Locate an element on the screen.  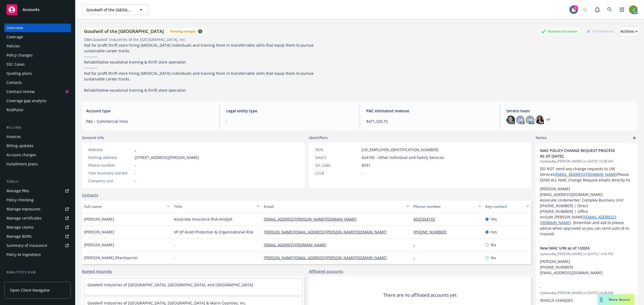
a: Policy checking is located at coordinates (38, 200).